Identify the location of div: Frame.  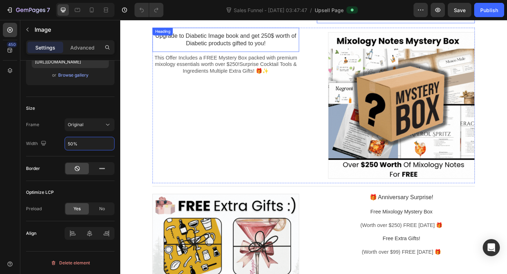
(32, 125).